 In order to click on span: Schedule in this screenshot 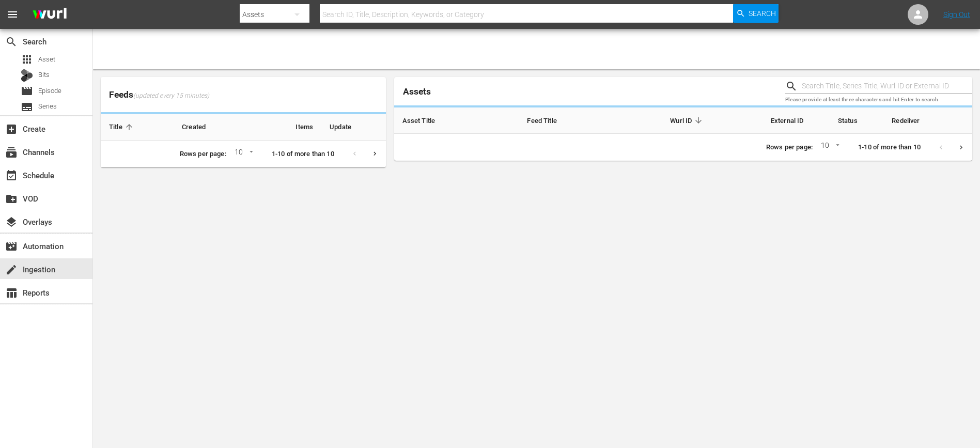, I will do `click(11, 175)`.